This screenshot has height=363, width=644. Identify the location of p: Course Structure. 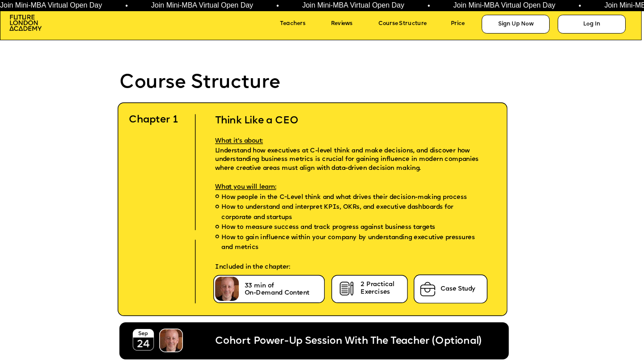
(270, 83).